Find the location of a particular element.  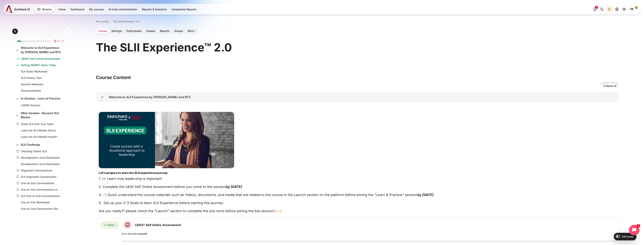

a: One on One Conversations is located at coordinates (41, 183).